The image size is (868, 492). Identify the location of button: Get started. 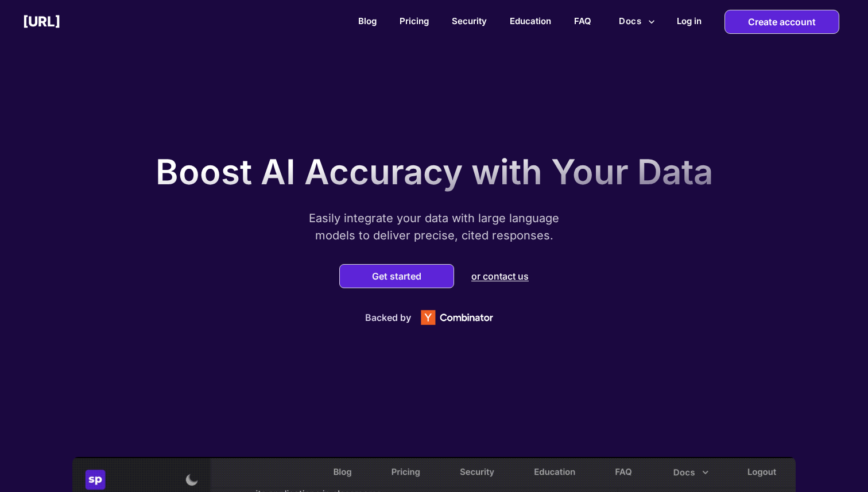
(396, 276).